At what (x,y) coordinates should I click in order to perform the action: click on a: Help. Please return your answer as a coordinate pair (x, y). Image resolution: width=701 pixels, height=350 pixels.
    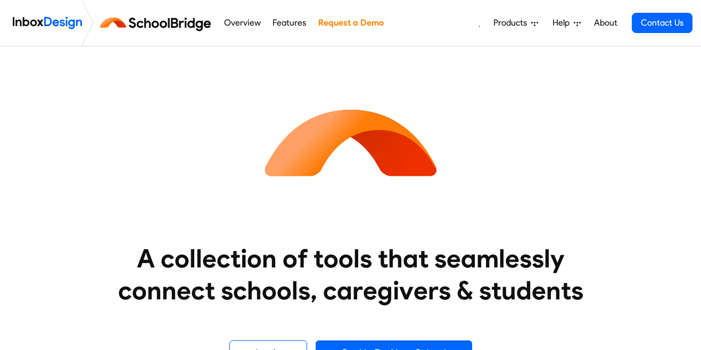
    Looking at the image, I should click on (566, 23).